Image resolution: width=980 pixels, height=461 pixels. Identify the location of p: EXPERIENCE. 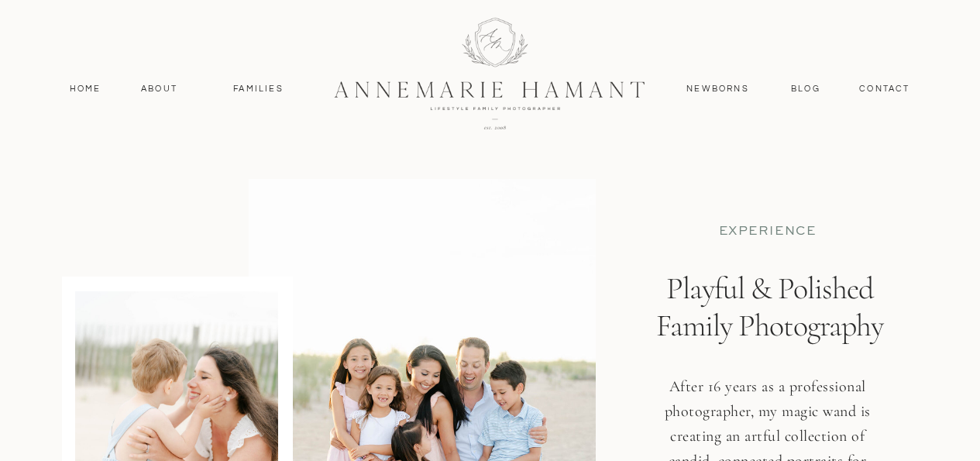
(767, 231).